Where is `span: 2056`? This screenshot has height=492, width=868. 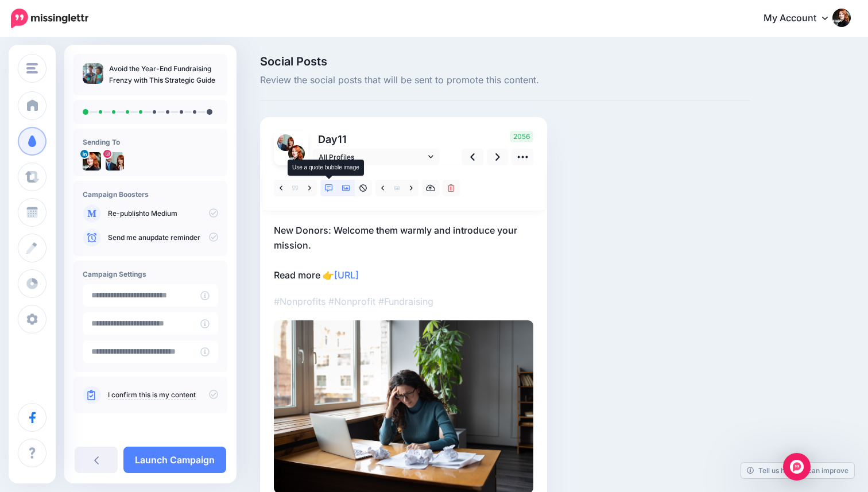 span: 2056 is located at coordinates (521, 136).